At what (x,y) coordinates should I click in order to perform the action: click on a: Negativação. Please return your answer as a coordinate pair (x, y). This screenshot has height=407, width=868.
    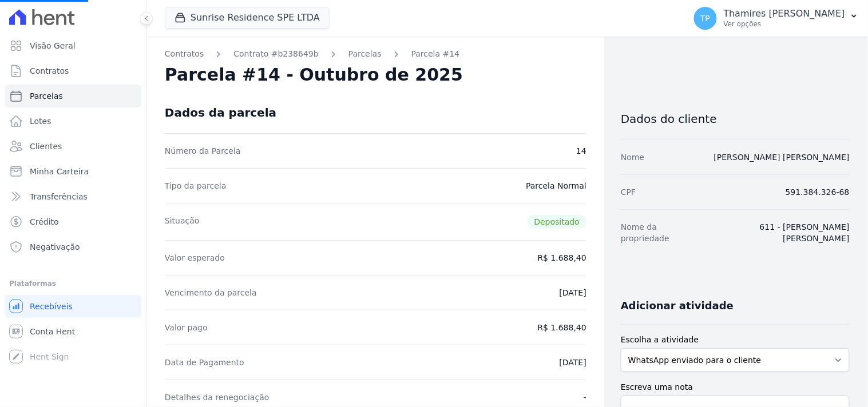
    Looking at the image, I should click on (73, 247).